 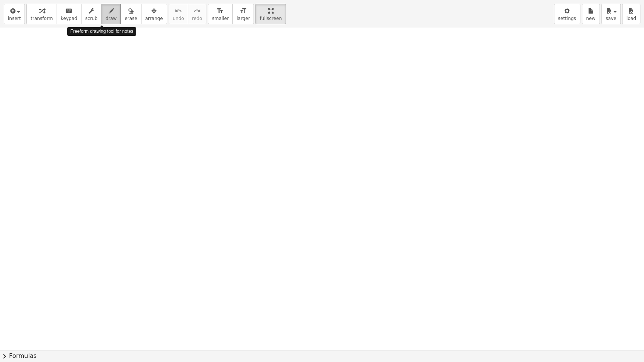 What do you see at coordinates (197, 18) in the screenshot?
I see `span: redo` at bounding box center [197, 18].